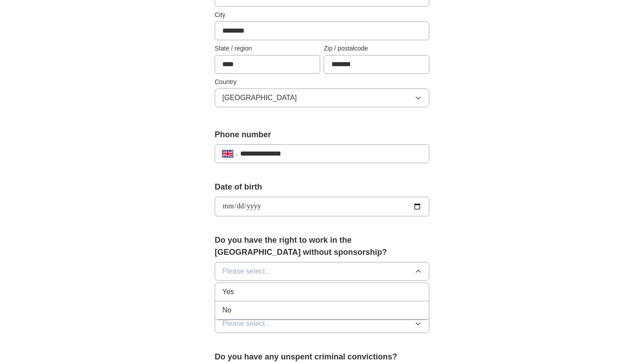 The width and height of the screenshot is (644, 363). Describe the element at coordinates (228, 292) in the screenshot. I see `span: Yes` at that location.